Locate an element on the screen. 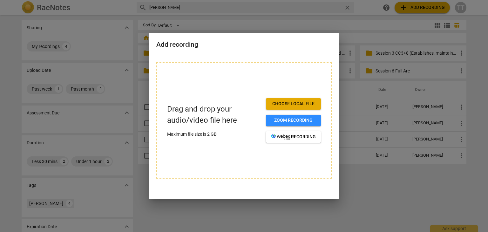 This screenshot has width=488, height=232. span: recording is located at coordinates (294, 137).